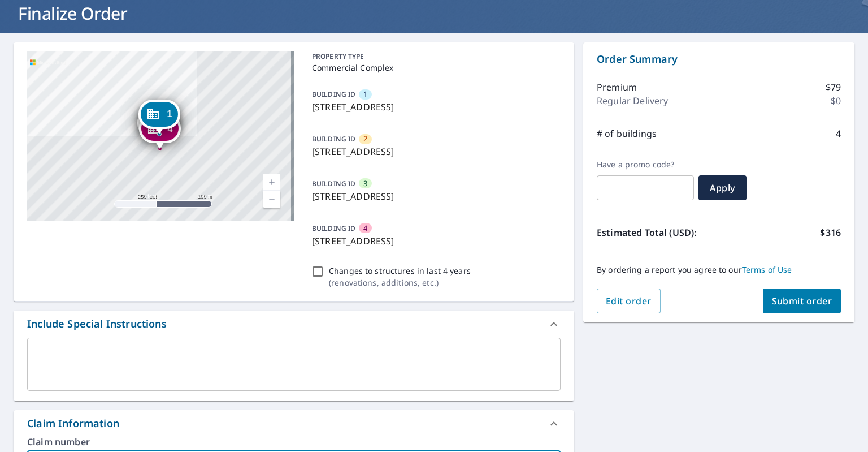 This screenshot has width=868, height=452. Describe the element at coordinates (400, 270) in the screenshot. I see `p: Changes to structures in last 4 years` at that location.